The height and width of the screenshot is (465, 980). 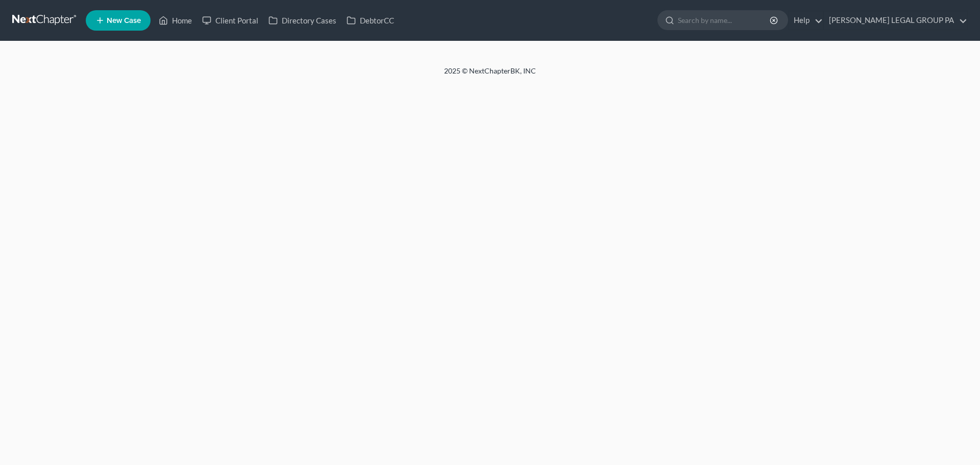 What do you see at coordinates (230, 20) in the screenshot?
I see `a: Client Portal` at bounding box center [230, 20].